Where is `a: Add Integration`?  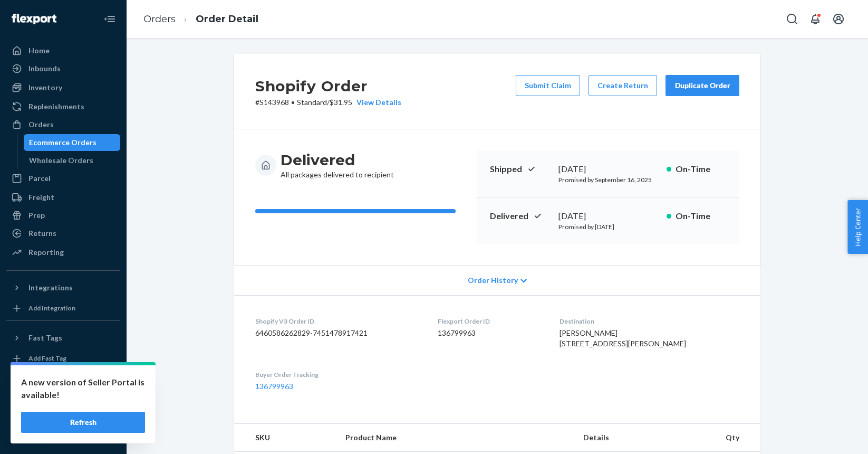
a: Add Integration is located at coordinates (63, 308).